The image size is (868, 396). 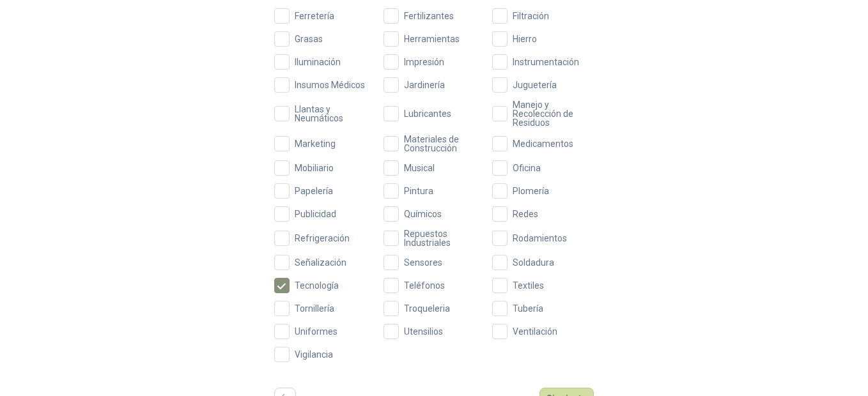 I want to click on span: Teléfonos, so click(x=424, y=286).